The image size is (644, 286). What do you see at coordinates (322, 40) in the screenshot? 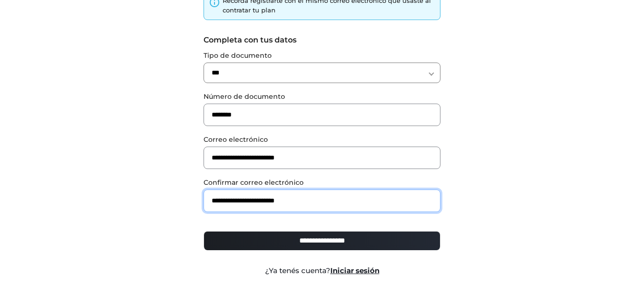
I see `label: Completa con tus datos` at bounding box center [322, 40].